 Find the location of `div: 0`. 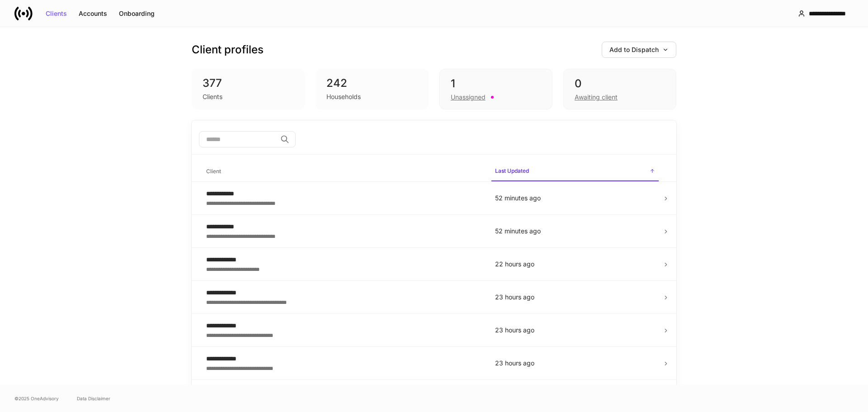

div: 0 is located at coordinates (619, 84).